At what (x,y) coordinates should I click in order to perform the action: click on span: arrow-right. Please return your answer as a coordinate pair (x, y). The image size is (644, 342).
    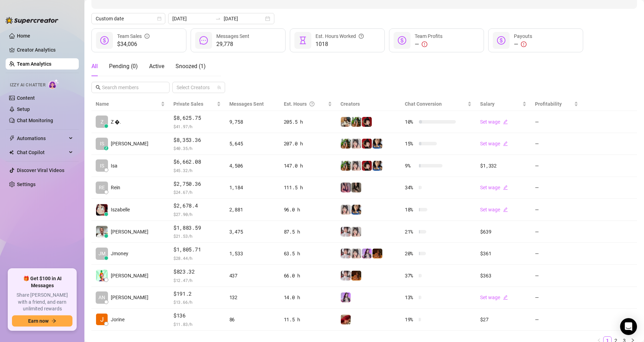
    Looking at the image, I should click on (54, 321).